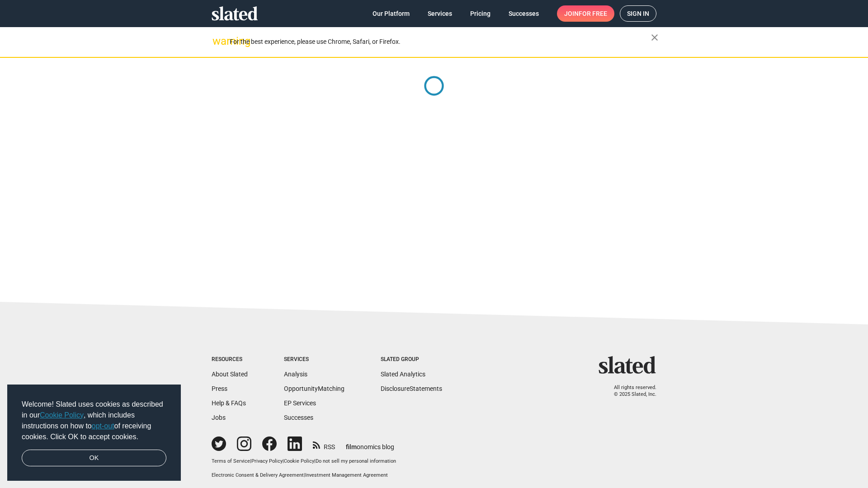 The height and width of the screenshot is (488, 868). Describe the element at coordinates (440, 14) in the screenshot. I see `span: Services` at that location.